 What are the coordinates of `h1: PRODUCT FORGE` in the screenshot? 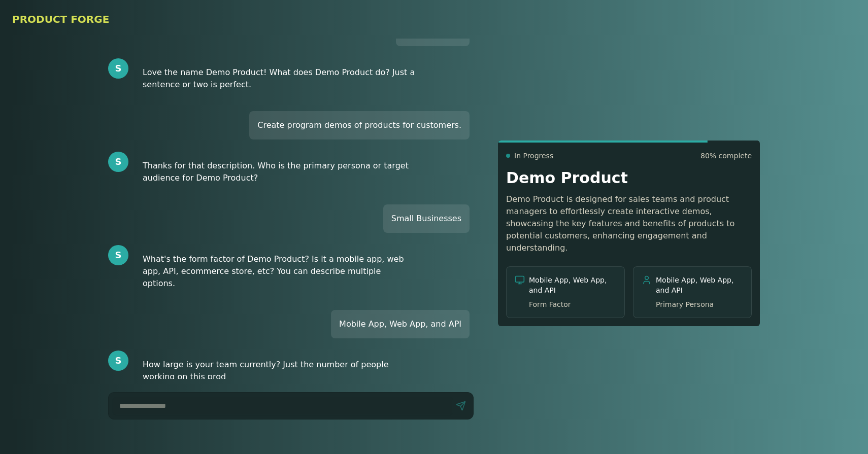 It's located at (434, 19).